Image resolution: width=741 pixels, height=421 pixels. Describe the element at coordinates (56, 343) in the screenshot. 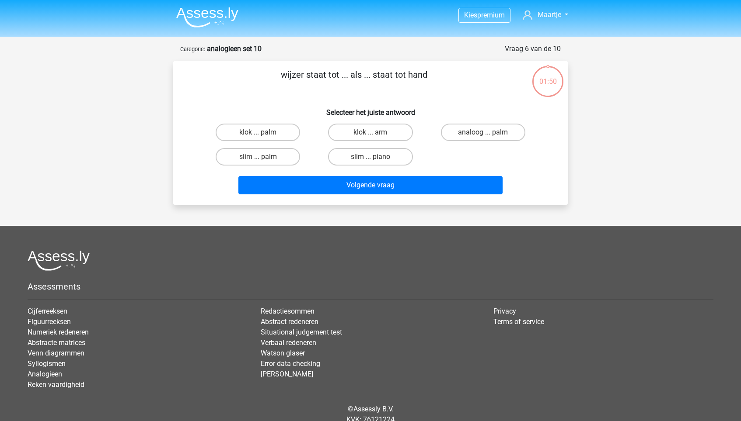

I see `a: Abstracte matrices` at that location.